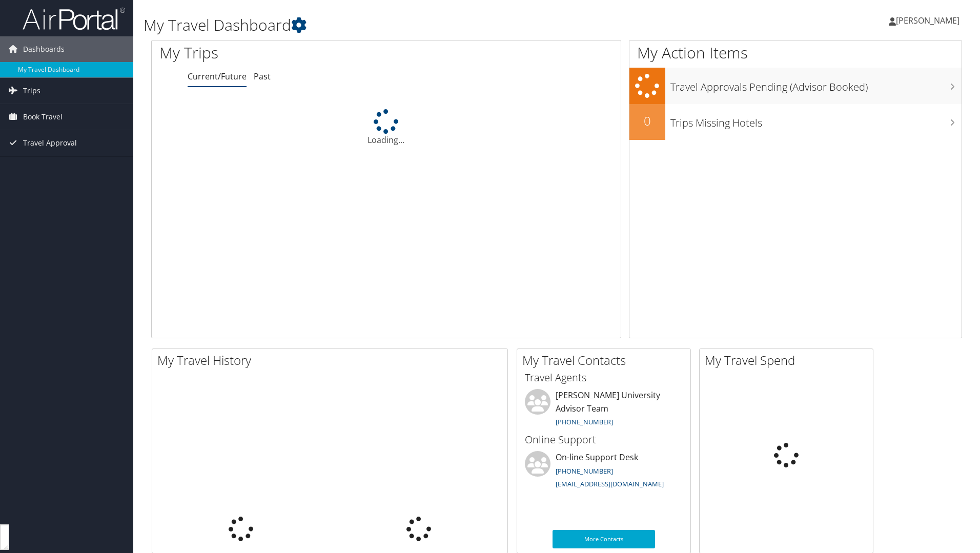 The height and width of the screenshot is (553, 980). What do you see at coordinates (795, 86) in the screenshot?
I see `a: Travel Approvals Pending (Advisor Booked)` at bounding box center [795, 86].